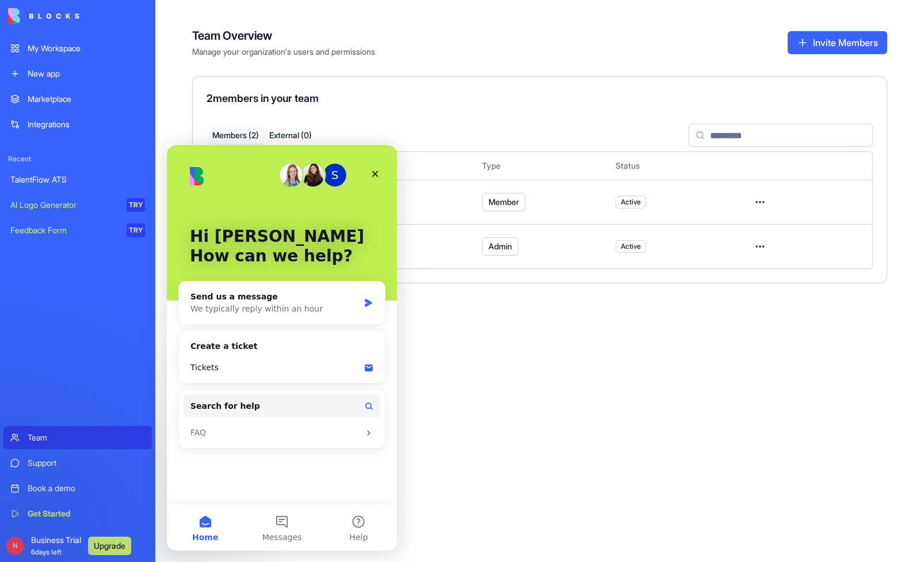  What do you see at coordinates (672, 166) in the screenshot?
I see `div: Status` at bounding box center [672, 166].